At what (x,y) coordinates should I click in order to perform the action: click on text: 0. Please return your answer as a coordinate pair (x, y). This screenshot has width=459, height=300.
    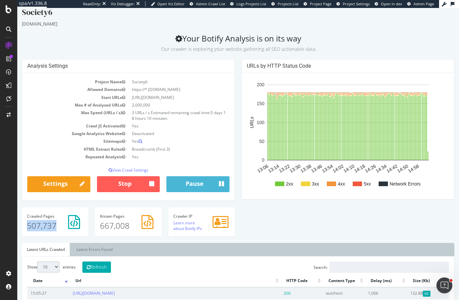
    Looking at the image, I should click on (246, 152).